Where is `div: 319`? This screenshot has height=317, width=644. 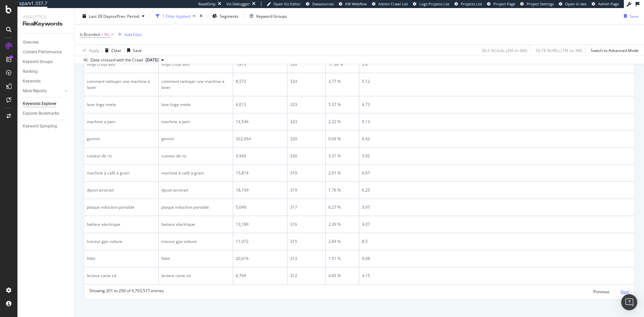
div: 319 is located at coordinates (306, 191).